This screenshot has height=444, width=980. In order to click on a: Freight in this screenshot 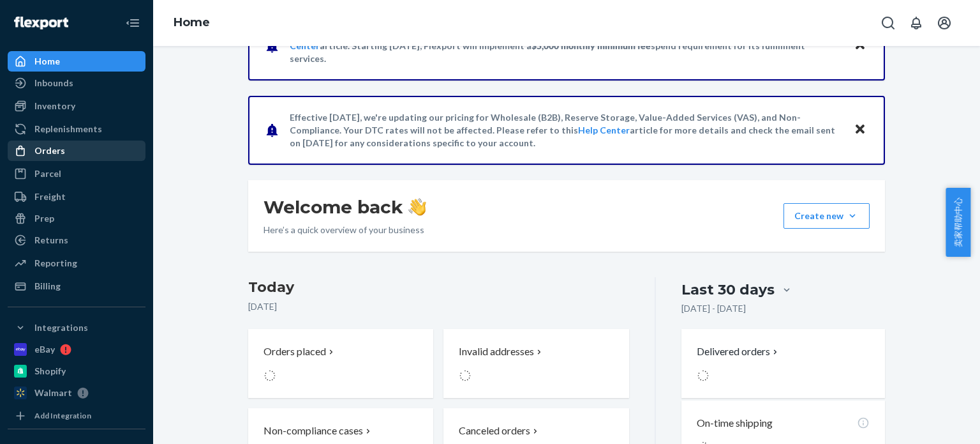, I will do `click(76, 197)`.